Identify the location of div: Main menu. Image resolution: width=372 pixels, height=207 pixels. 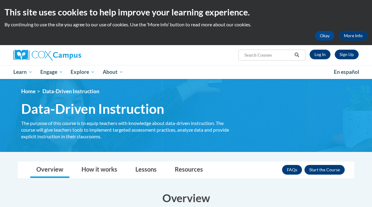
(186, 72).